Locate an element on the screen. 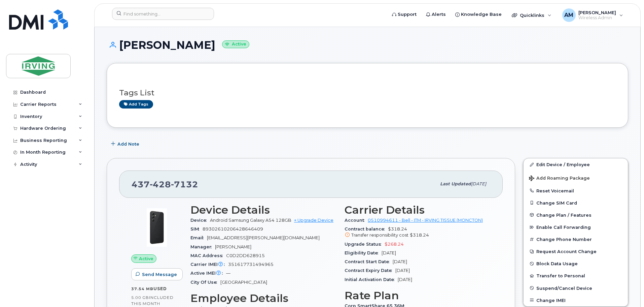 Image resolution: width=644 pixels, height=307 pixels. button: Add Roaming Package is located at coordinates (576, 178).